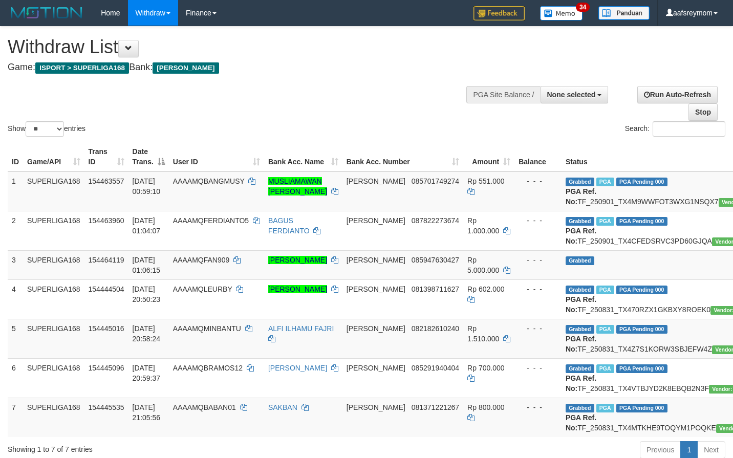 This screenshot has width=733, height=458. Describe the element at coordinates (486, 289) in the screenshot. I see `span: Rp 602.000` at that location.